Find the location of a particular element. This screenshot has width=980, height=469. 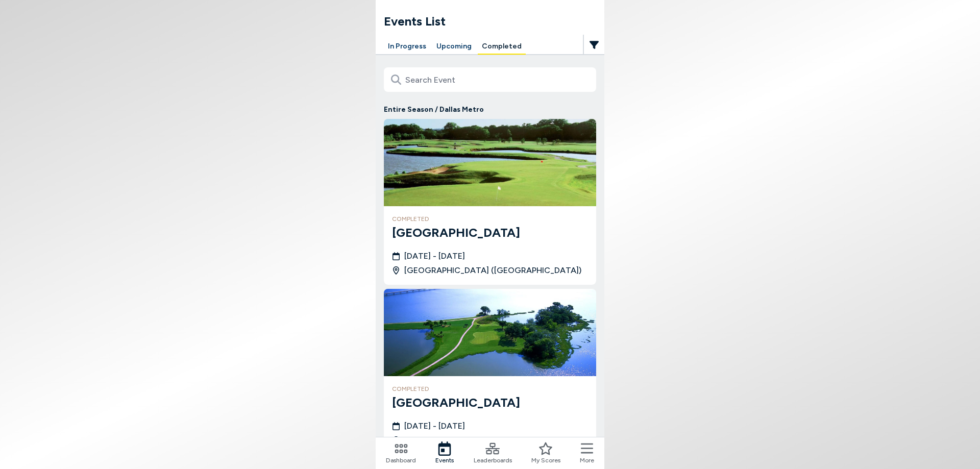

a: My Scores is located at coordinates (545, 453).